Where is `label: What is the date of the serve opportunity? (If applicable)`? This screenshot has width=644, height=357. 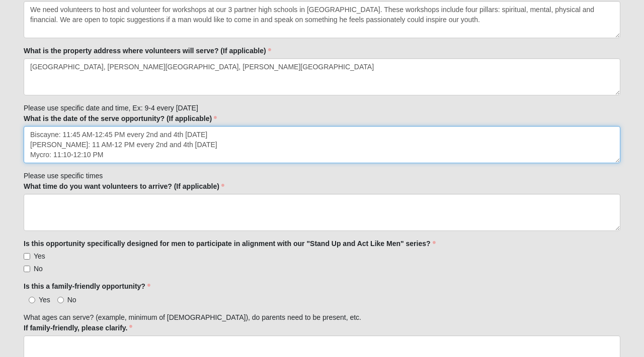
label: What is the date of the serve opportunity? (If applicable) is located at coordinates (120, 118).